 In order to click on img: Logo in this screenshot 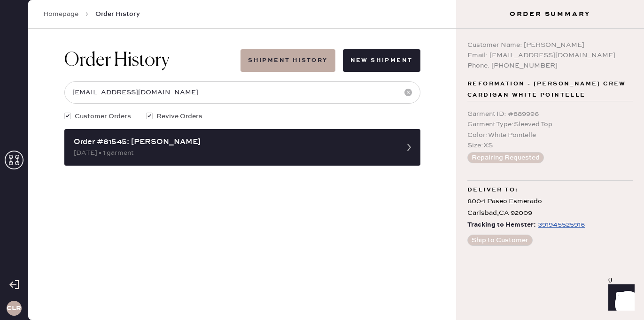, I will do `click(321, 189)`.